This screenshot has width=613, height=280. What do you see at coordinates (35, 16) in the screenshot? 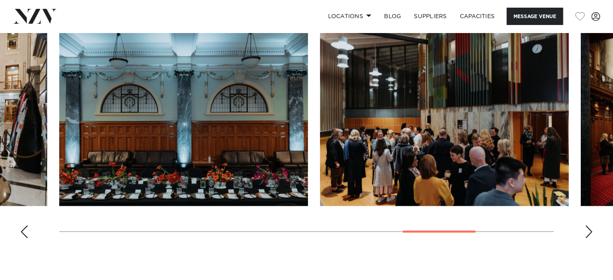
I see `img: nzv-logo.png` at bounding box center [35, 16].